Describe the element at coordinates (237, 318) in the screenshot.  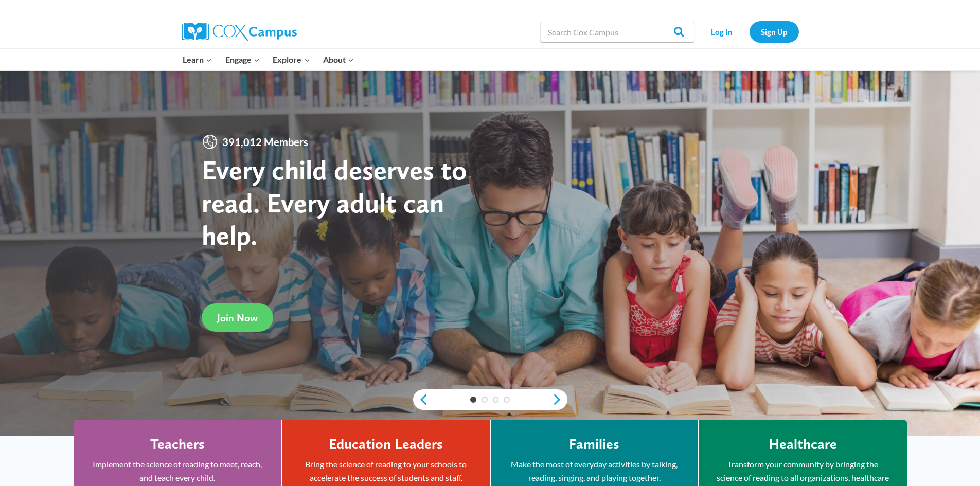
I see `span: Join Now` at that location.